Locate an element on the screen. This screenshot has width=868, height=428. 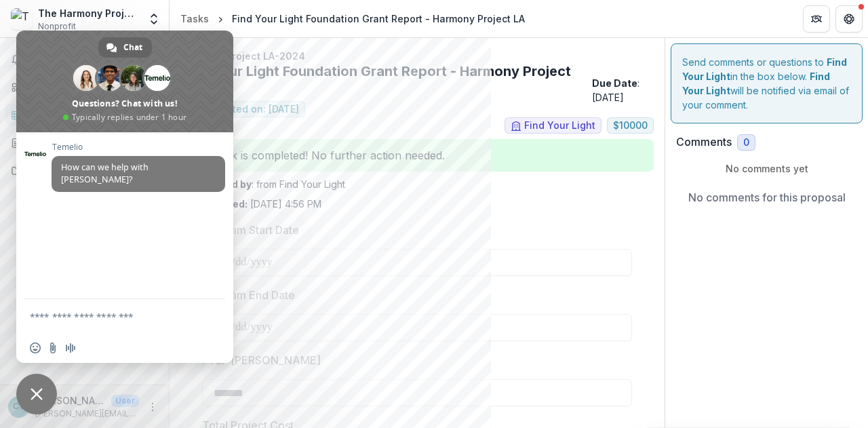
span: Nonprofit is located at coordinates (57, 26).